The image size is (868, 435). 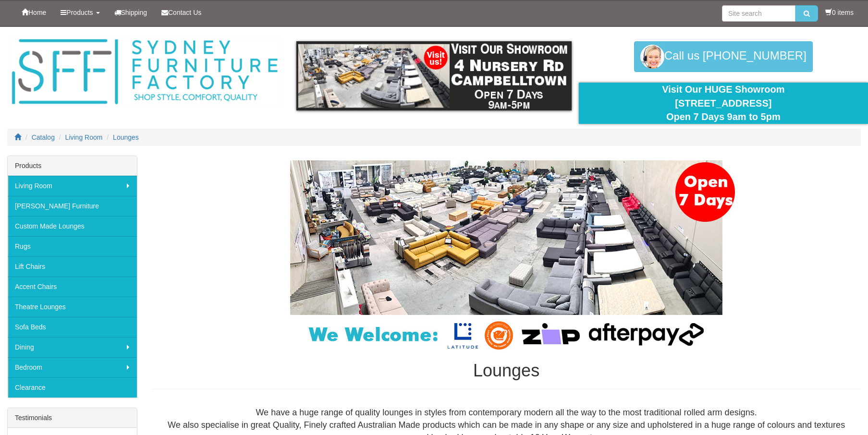 I want to click on span: Contact Us, so click(x=184, y=12).